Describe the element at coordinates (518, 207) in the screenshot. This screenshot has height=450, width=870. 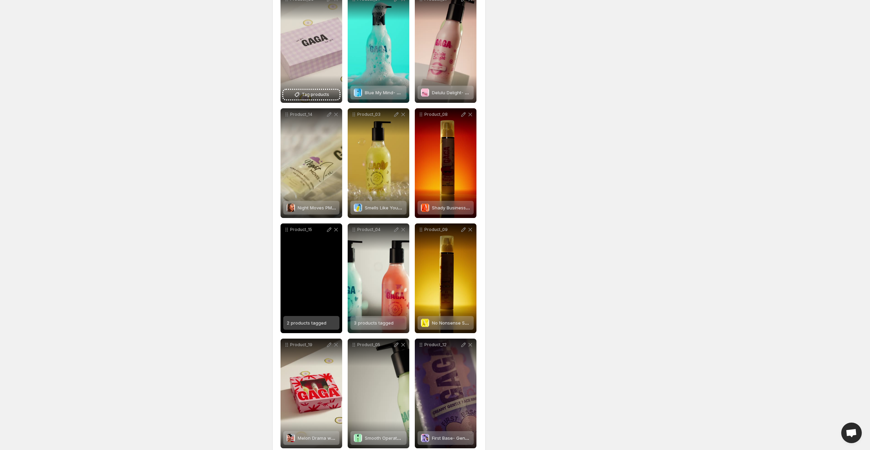
I see `span: Shady Business- Oil-Free Sunscreen + Primer + pollution block, SPF 50 PA++++` at that location.